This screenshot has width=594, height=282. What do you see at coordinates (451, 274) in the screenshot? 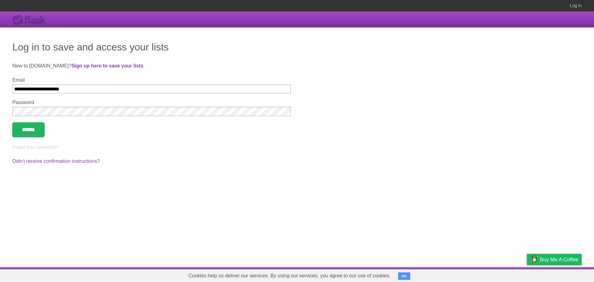
I see `a: About` at bounding box center [451, 274].